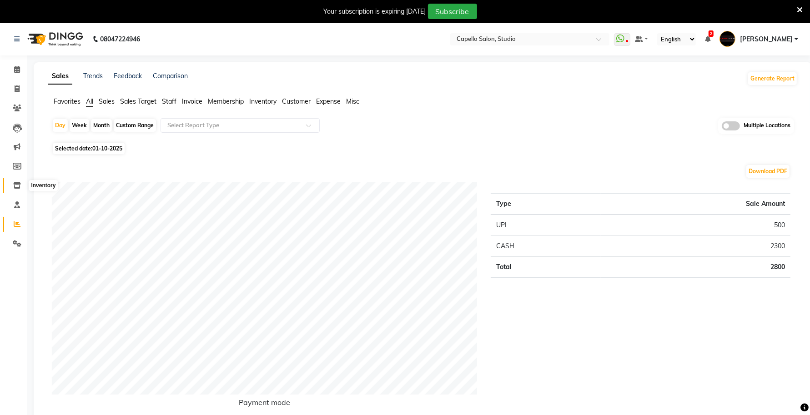 This screenshot has height=415, width=810. I want to click on span: Expense, so click(328, 101).